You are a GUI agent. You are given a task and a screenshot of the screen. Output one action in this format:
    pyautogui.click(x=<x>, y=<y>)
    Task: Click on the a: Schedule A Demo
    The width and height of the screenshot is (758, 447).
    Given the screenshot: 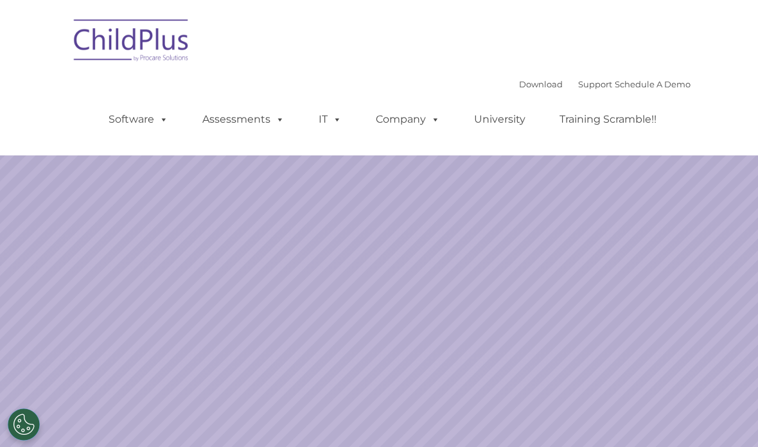 What is the action you would take?
    pyautogui.click(x=653, y=84)
    